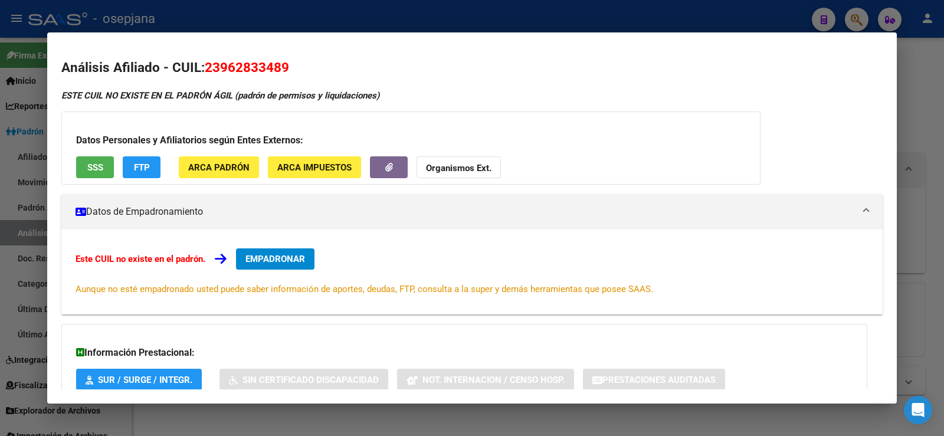 This screenshot has height=436, width=944. I want to click on span: ARCA Padrón, so click(219, 167).